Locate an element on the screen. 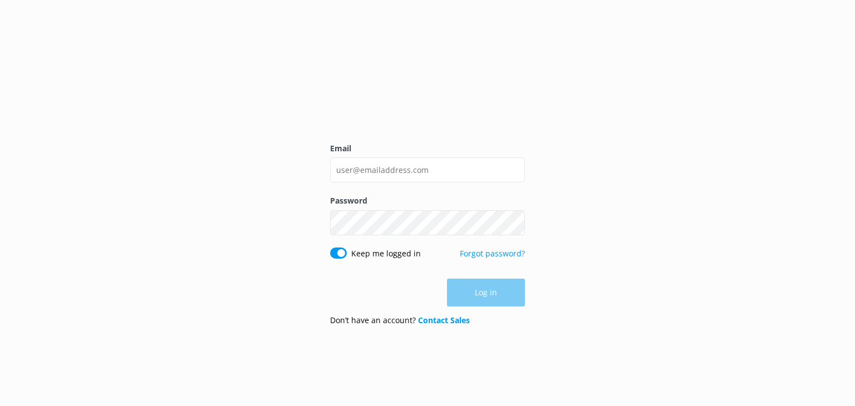 This screenshot has width=855, height=406. a: Forgot password? is located at coordinates (492, 253).